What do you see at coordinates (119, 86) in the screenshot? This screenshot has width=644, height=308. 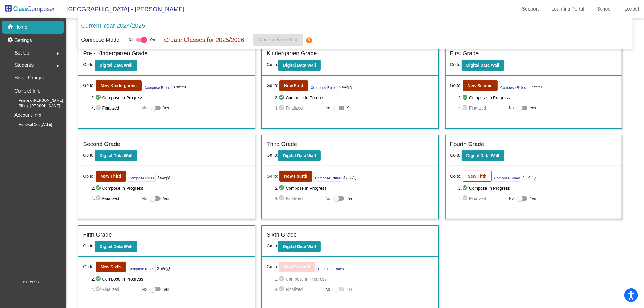 I see `button: New Kindergarten` at bounding box center [119, 86].